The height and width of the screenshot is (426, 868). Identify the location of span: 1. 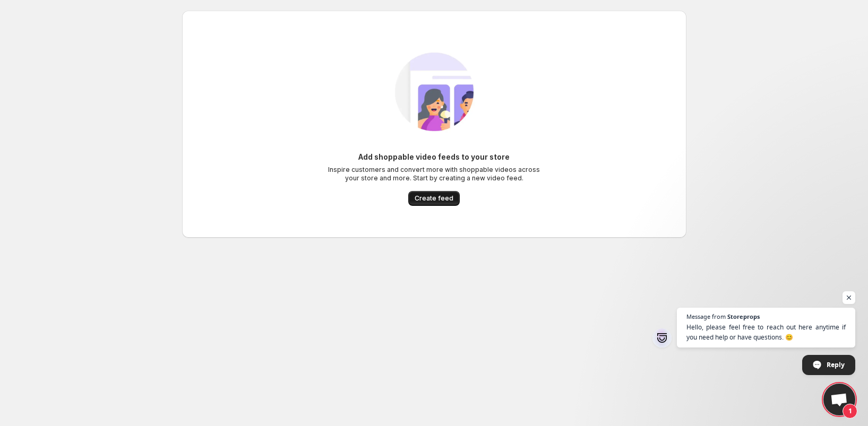
(850, 411).